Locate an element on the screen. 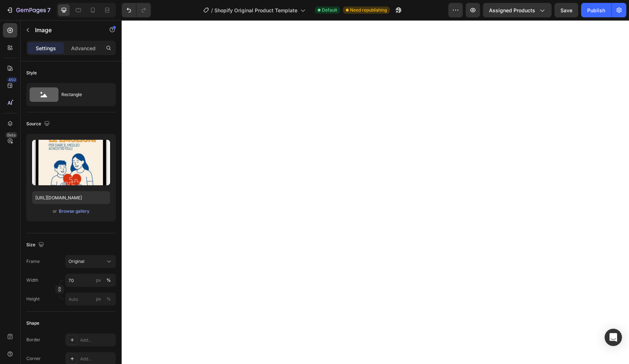  span: or is located at coordinates (55, 211).